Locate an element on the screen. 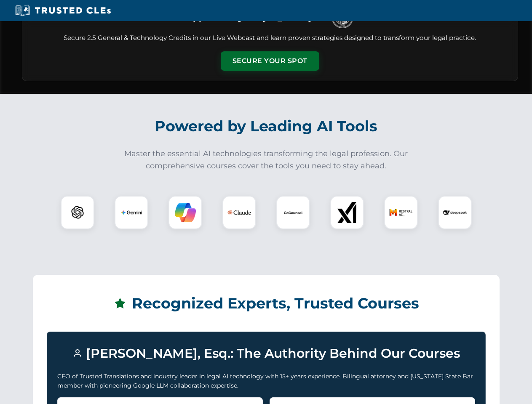 The image size is (532, 404). div: DeepSeek is located at coordinates (455, 212).